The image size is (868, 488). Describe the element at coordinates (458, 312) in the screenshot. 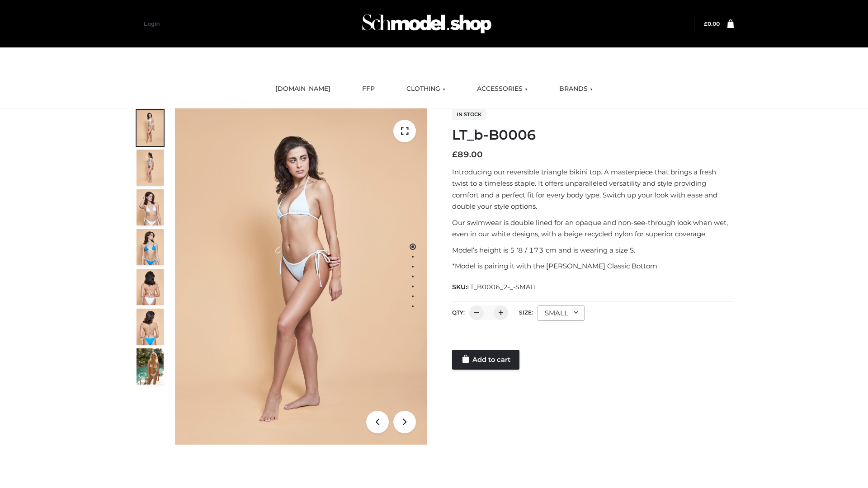

I see `label: QTY:` at that location.